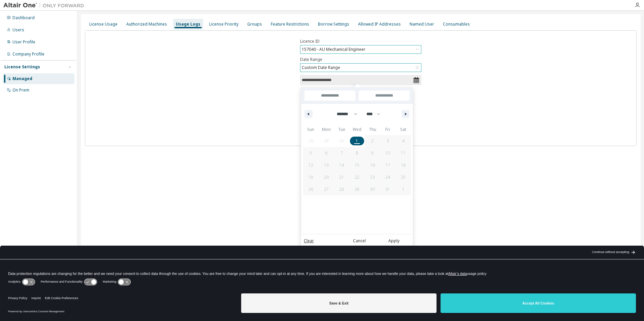 This screenshot has width=644, height=321. I want to click on span: Thu, so click(372, 130).